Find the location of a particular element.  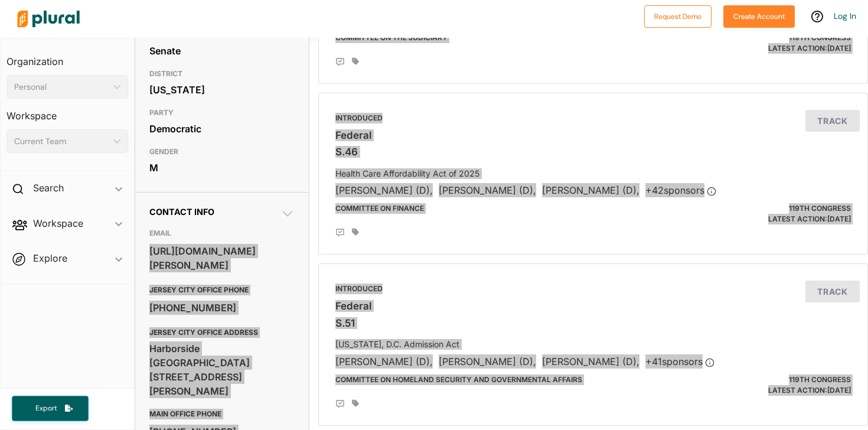

h3: PARTY is located at coordinates (222, 113).